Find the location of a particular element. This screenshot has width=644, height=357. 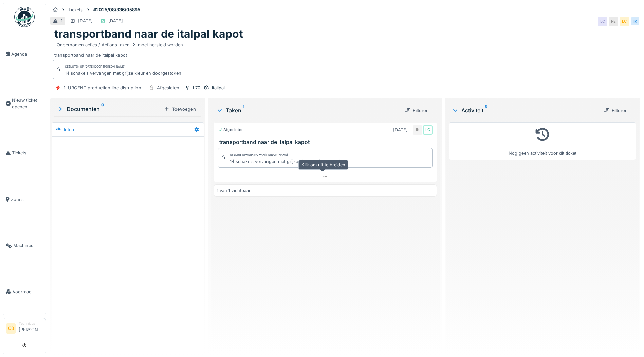

a: Zones is located at coordinates (25, 199).